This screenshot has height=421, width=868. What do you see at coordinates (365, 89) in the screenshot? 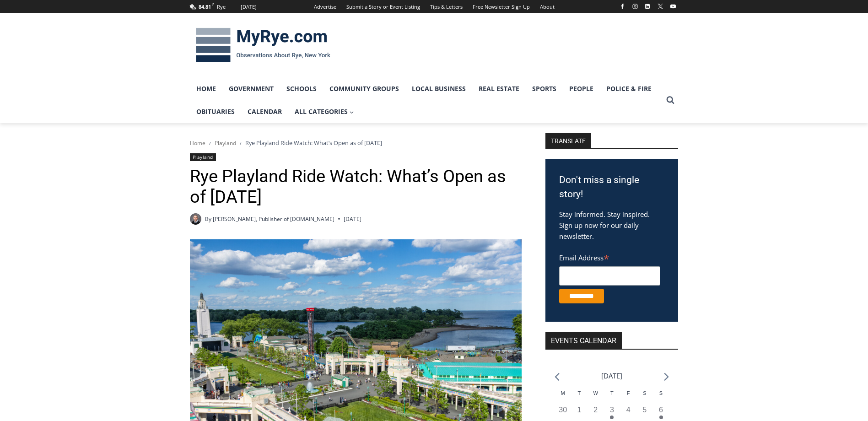
I see `a: Community Groups` at bounding box center [365, 89].